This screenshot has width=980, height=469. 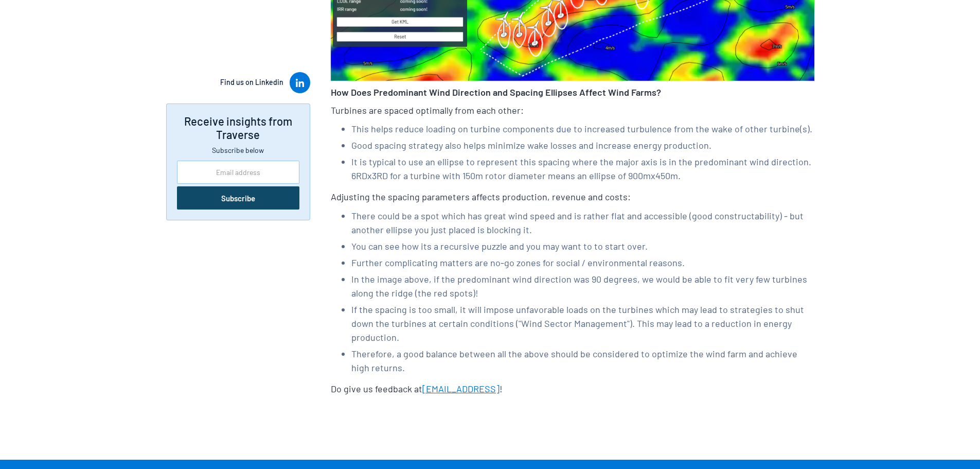 What do you see at coordinates (251, 83) in the screenshot?
I see `div: Find us on Linkedin` at bounding box center [251, 83].